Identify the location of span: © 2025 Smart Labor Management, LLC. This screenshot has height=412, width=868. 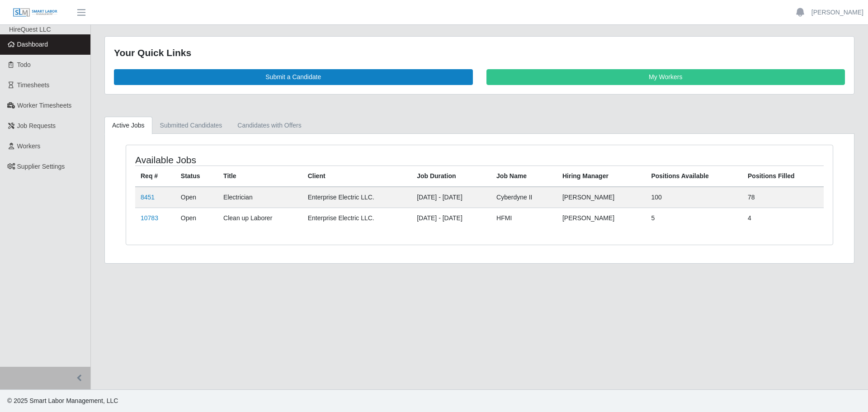
(62, 401).